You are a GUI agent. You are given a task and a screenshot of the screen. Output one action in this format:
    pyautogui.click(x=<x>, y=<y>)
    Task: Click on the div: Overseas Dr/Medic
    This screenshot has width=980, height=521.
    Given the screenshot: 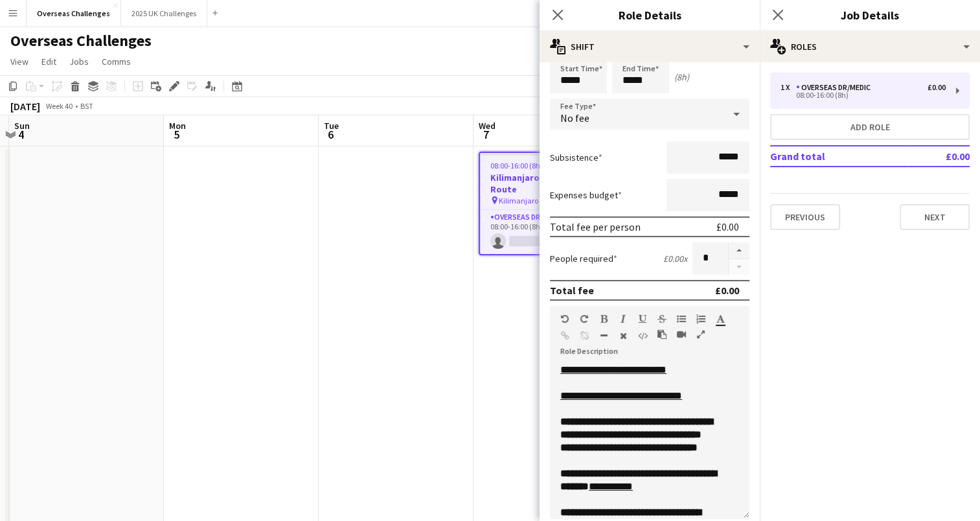 What is the action you would take?
    pyautogui.click(x=836, y=87)
    